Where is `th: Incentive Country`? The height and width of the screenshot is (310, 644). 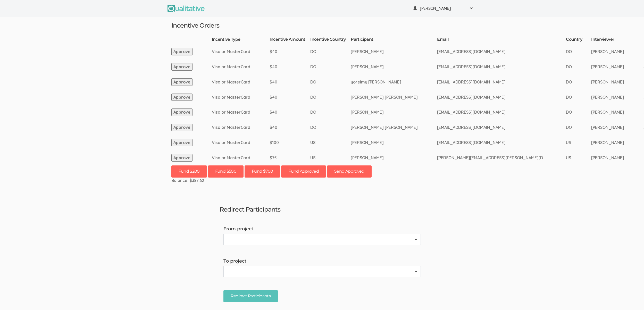
th: Incentive Country is located at coordinates (331, 40).